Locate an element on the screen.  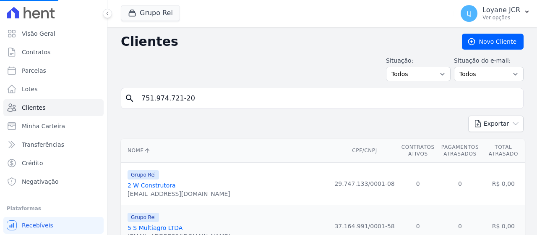
span: Contratos is located at coordinates (36, 52).